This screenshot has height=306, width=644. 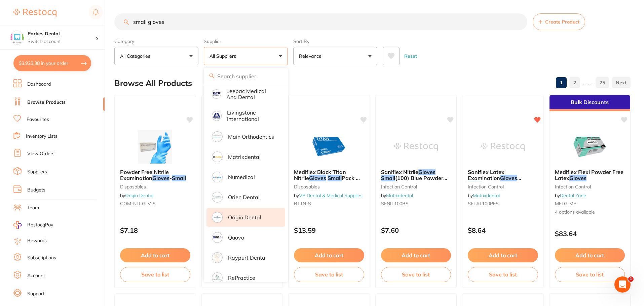 What do you see at coordinates (41, 154) in the screenshot?
I see `a: View Orders` at bounding box center [41, 154].